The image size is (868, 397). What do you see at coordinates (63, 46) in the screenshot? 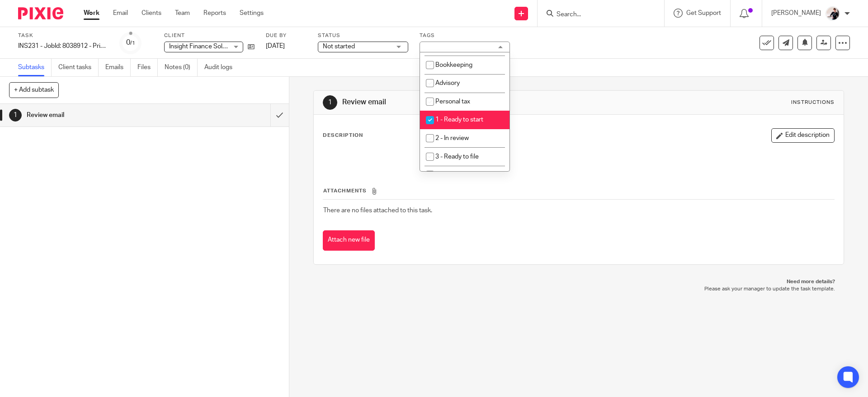
I see `div: INS231 - JobId: 8038912 - Private &amp;amp; Confidential - JobName: HR Docs D` at bounding box center [63, 46].